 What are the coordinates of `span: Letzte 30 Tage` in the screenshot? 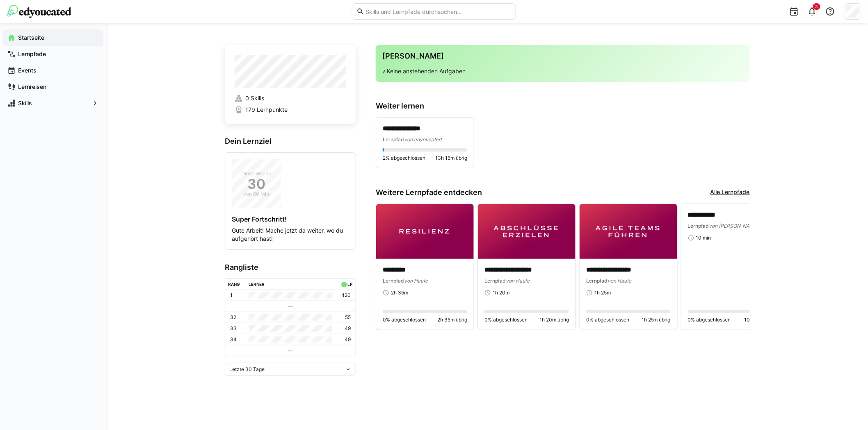 It's located at (247, 369).